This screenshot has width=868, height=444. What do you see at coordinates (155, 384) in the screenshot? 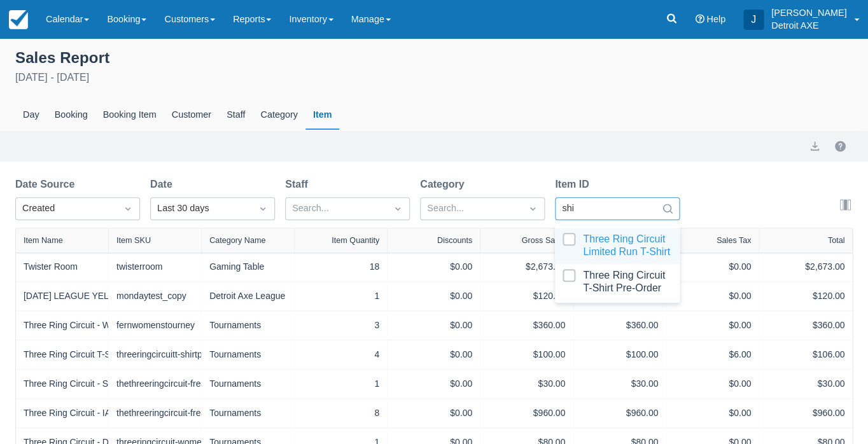
I see `div: thethreeringcircuit-freakyfridayskillz_copy_copy` at bounding box center [155, 384].